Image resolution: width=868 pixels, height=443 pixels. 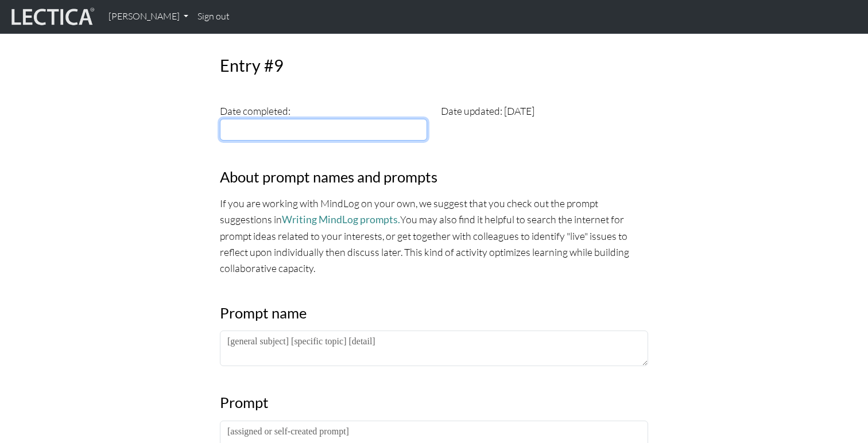 What do you see at coordinates (434, 65) in the screenshot?
I see `h2: Entry #9` at bounding box center [434, 65].